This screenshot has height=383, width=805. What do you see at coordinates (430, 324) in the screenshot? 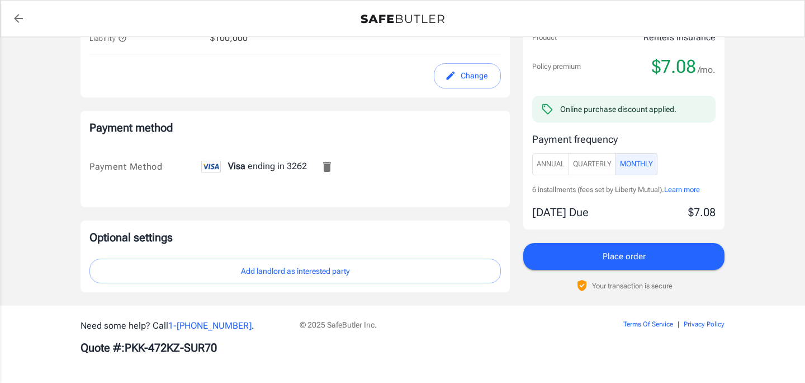
I see `p: © 2025 SafeButler Inc.` at bounding box center [430, 324].